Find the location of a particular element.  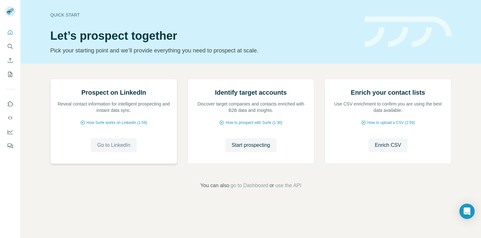

button: Start prospecting is located at coordinates (251, 145).